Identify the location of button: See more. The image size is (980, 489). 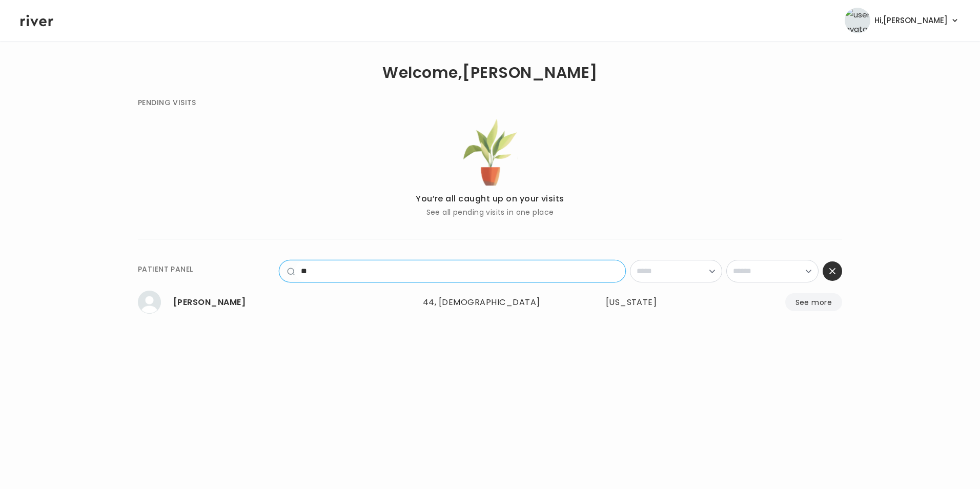
(814, 302).